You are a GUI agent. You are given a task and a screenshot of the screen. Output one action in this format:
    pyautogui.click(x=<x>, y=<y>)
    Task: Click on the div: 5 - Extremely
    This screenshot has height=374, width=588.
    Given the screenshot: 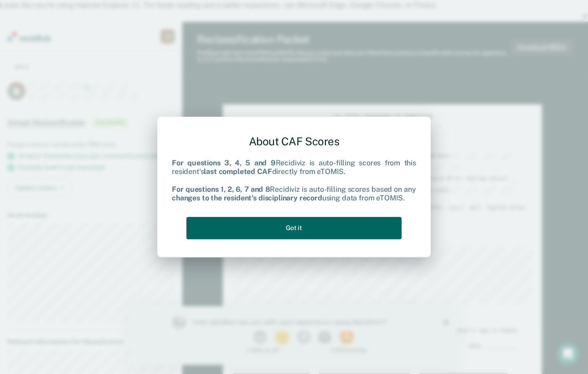 What is the action you would take?
    pyautogui.click(x=243, y=44)
    